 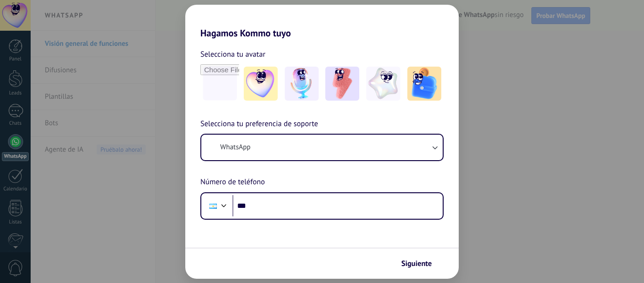 I want to click on img: -5.jpeg, so click(x=424, y=84).